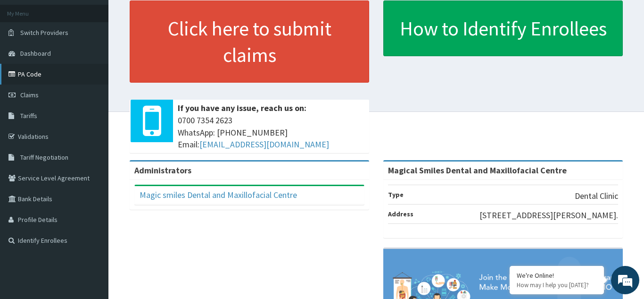 The width and height of the screenshot is (644, 299). What do you see at coordinates (249, 42) in the screenshot?
I see `a: Click here to submit claims` at bounding box center [249, 42].